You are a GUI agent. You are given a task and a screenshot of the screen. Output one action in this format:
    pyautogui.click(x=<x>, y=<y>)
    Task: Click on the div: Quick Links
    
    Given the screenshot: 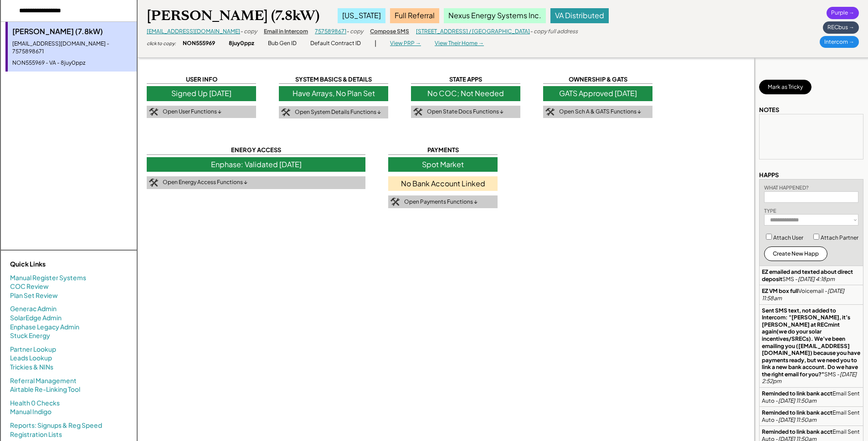 What is the action you would take?
    pyautogui.click(x=55, y=264)
    